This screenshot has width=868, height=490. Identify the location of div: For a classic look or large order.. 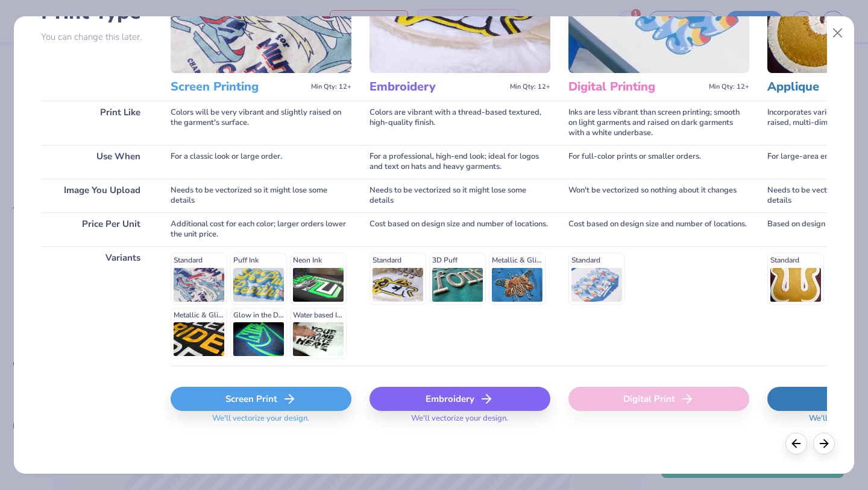
(261, 161).